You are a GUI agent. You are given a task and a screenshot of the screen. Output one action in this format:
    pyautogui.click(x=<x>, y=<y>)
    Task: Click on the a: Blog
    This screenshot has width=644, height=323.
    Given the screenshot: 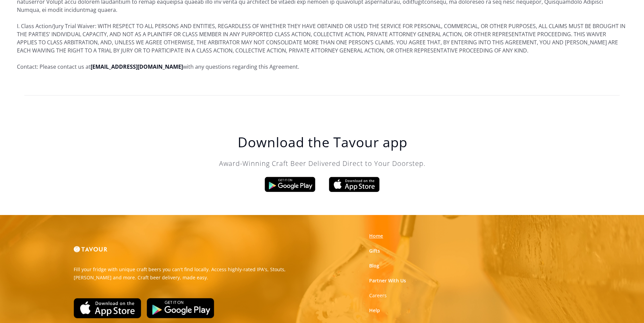 What is the action you would take?
    pyautogui.click(x=374, y=266)
    